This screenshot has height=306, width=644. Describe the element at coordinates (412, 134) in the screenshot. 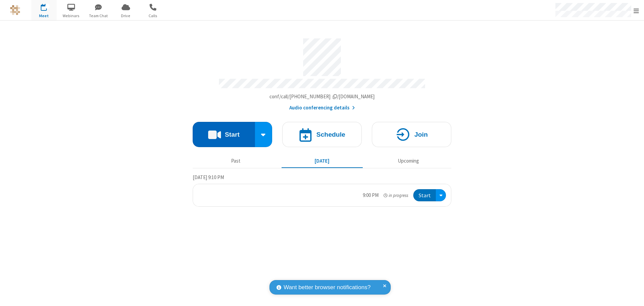

I see `button: Join` at that location.